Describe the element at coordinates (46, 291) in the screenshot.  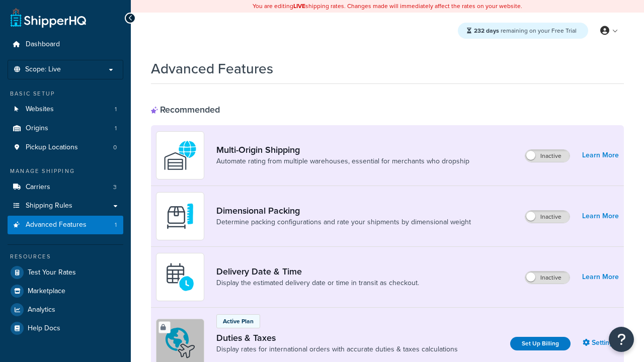
I see `span: Marketplace` at that location.